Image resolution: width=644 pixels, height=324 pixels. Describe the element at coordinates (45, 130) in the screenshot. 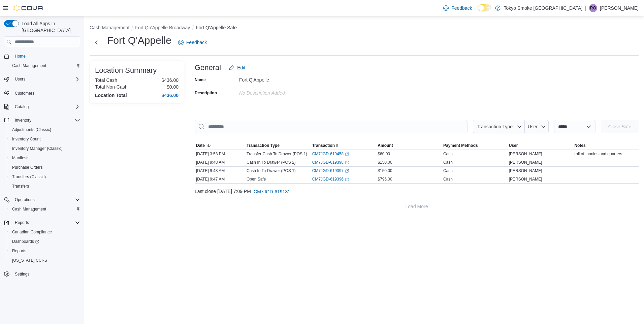

I see `button: Adjustments (Classic)` at that location.